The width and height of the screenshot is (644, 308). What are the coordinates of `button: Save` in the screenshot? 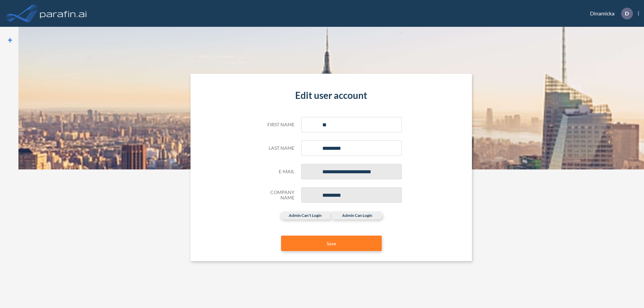 It's located at (332, 244).